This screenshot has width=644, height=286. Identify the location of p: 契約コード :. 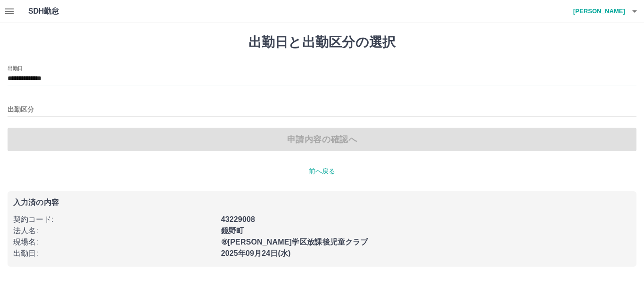
(114, 220).